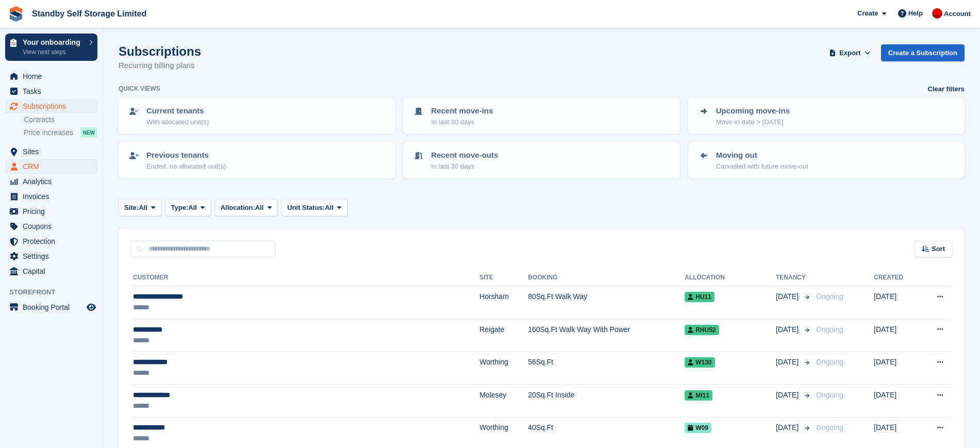 This screenshot has width=980, height=448. Describe the element at coordinates (257, 160) in the screenshot. I see `a: Previous tenants Ended, no allocated unit(s)` at that location.